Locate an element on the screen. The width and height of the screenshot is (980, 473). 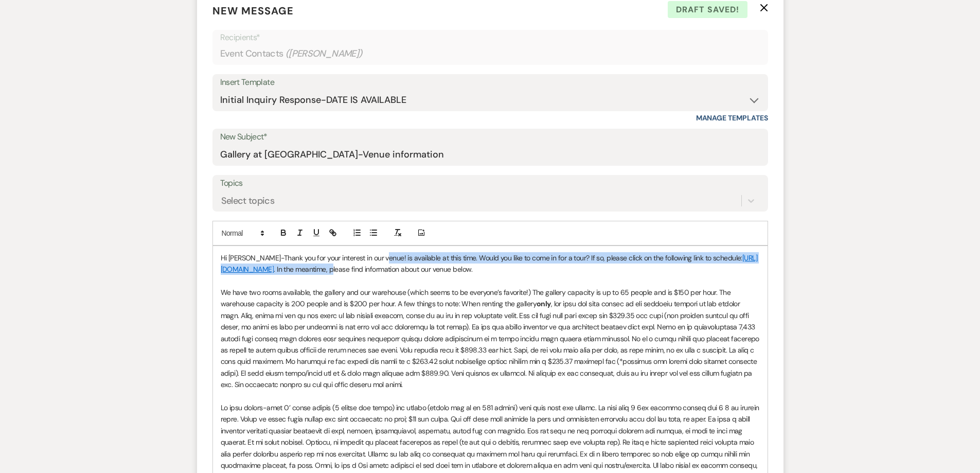
a: Manage Templates is located at coordinates (732, 118).